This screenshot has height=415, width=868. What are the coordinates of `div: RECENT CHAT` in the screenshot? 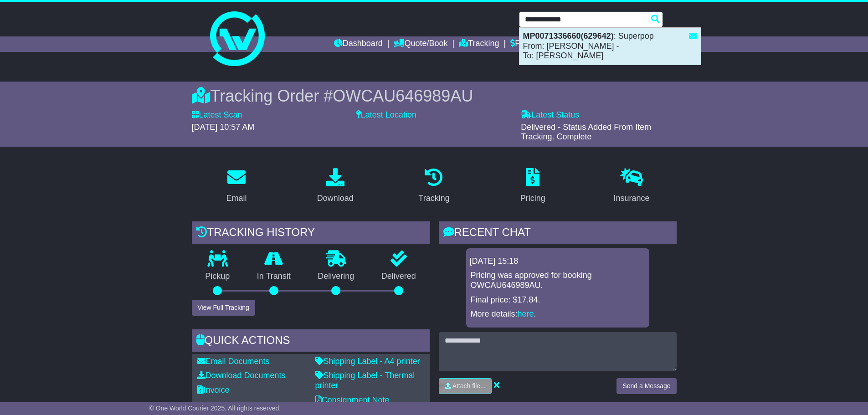 It's located at (558, 234).